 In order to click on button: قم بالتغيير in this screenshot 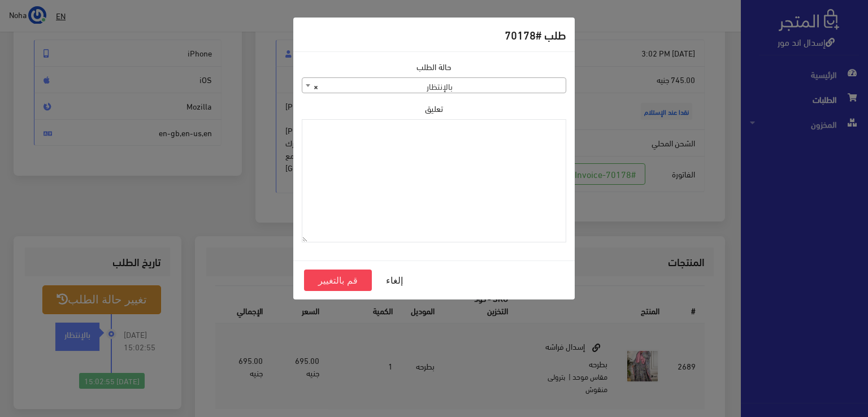, I will do `click(338, 280)`.